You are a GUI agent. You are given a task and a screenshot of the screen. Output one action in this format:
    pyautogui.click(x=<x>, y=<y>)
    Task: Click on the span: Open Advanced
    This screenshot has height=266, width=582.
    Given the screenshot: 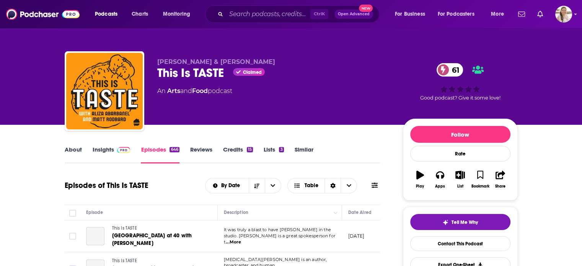 What is the action you would take?
    pyautogui.click(x=354, y=14)
    